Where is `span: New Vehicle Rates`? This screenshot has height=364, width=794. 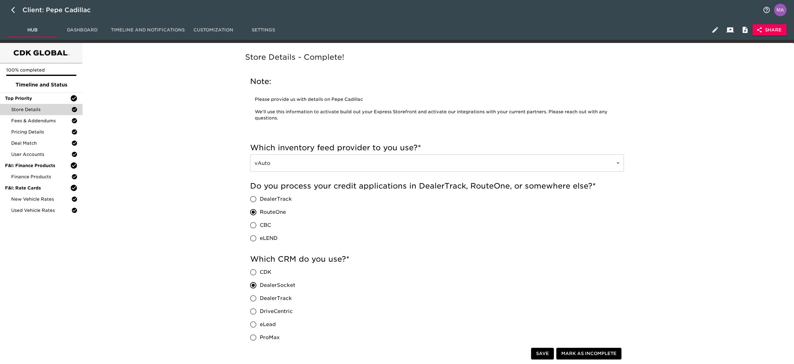
span: New Vehicle Rates is located at coordinates (41, 199).